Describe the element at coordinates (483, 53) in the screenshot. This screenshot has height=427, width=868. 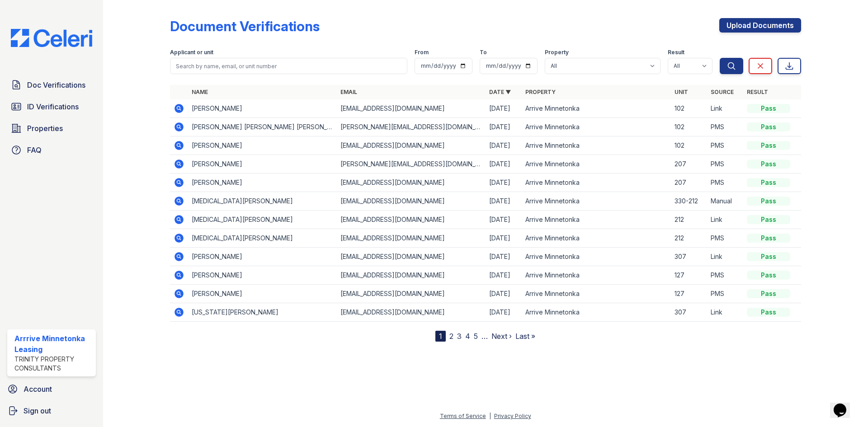
I see `label: To` at that location.